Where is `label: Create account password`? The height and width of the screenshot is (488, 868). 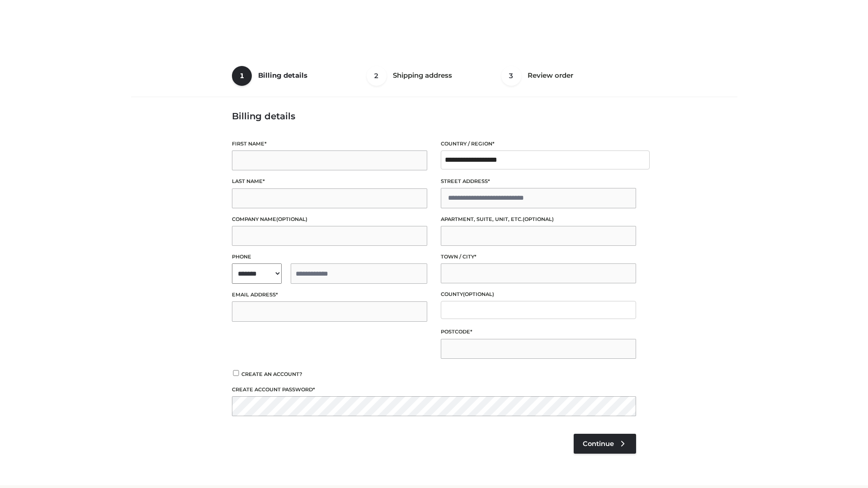 label: Create account password is located at coordinates (434, 389).